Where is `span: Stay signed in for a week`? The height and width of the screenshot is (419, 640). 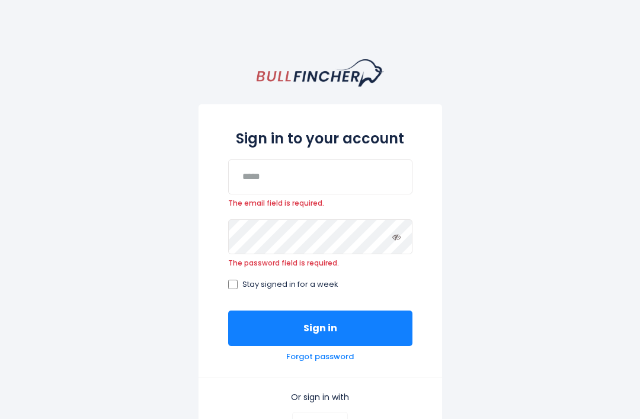 span: Stay signed in for a week is located at coordinates (290, 284).